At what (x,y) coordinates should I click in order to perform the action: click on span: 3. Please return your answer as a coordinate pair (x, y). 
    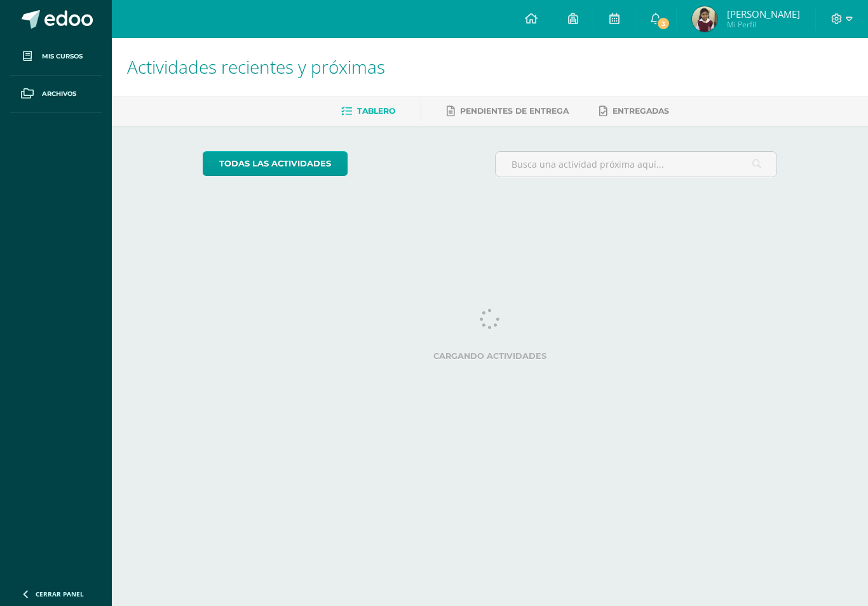
    Looking at the image, I should click on (663, 23).